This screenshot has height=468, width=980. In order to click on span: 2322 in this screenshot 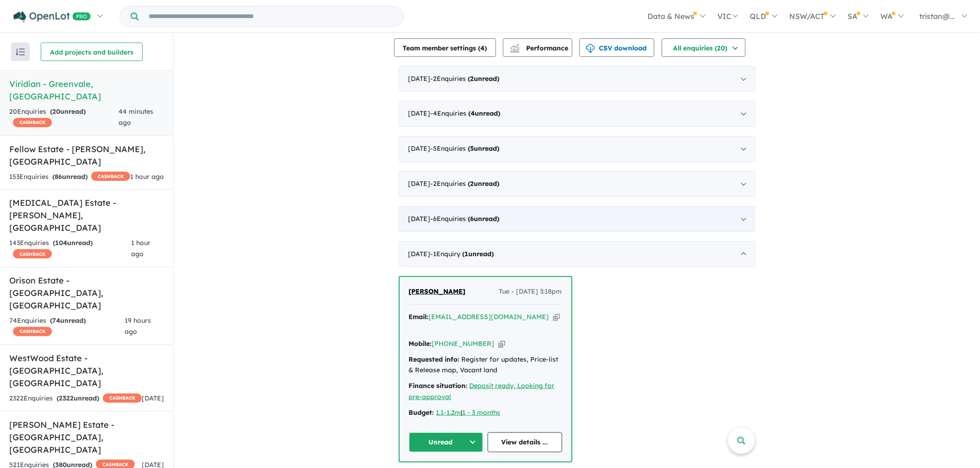, I will do `click(66, 398)`.